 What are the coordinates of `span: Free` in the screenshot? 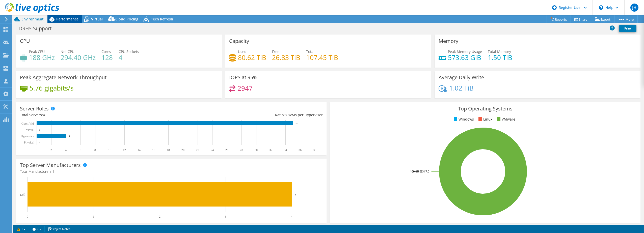 It's located at (276, 51).